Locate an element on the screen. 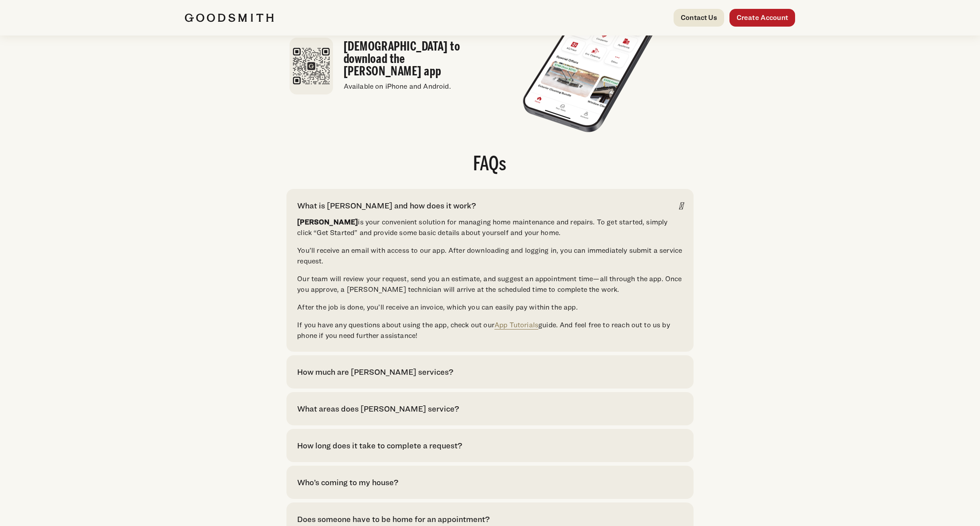  div: Who’s coming to my house? is located at coordinates (348, 482).